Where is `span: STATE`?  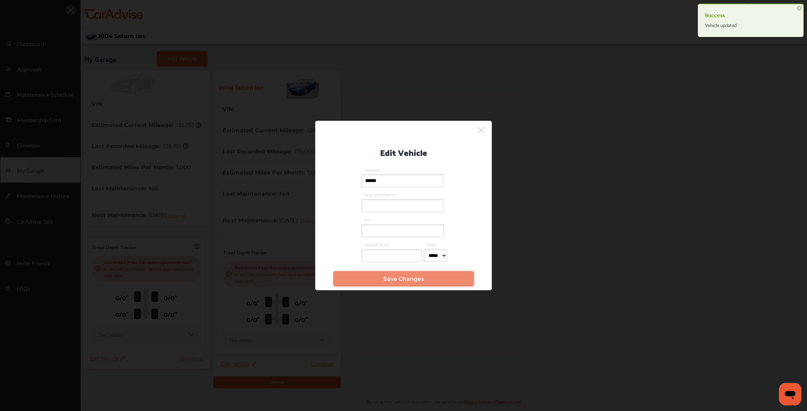
span: STATE is located at coordinates (436, 245).